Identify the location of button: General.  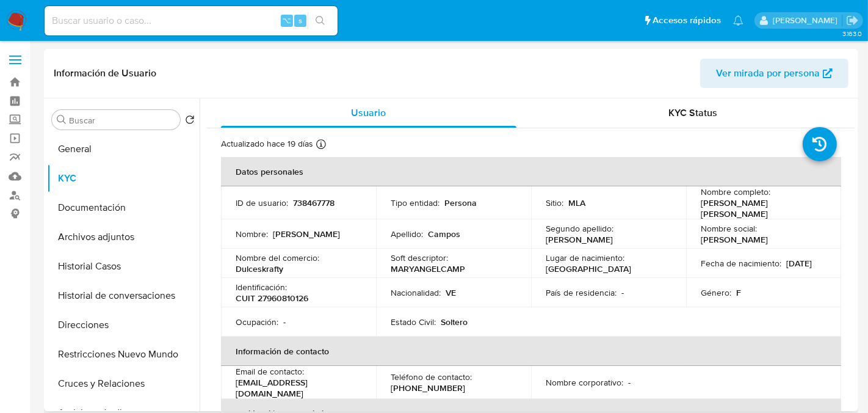
(124, 149).